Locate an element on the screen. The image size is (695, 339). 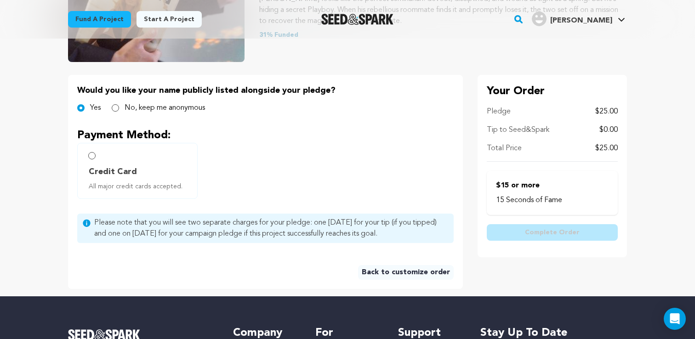
p: Payment Method: is located at coordinates (265, 136).